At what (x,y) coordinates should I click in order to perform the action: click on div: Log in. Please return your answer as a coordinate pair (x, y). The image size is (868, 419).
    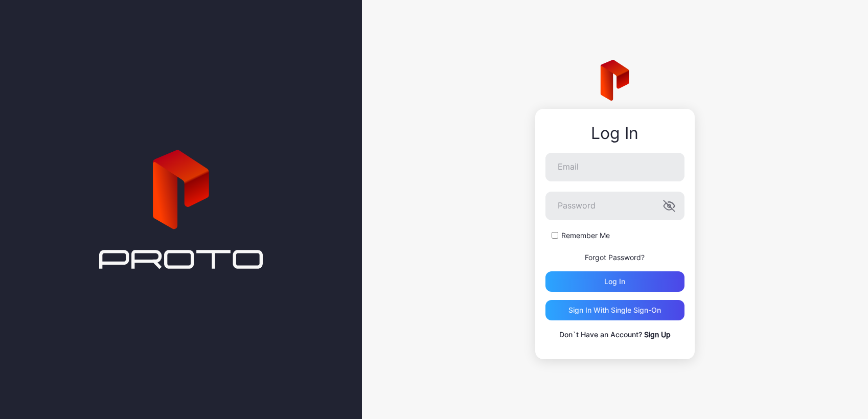
    Looking at the image, I should click on (615, 282).